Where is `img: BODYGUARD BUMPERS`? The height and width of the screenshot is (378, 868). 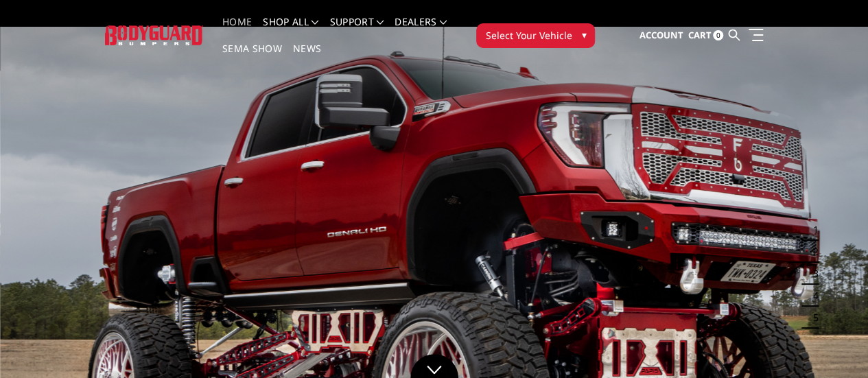
img: BODYGUARD BUMPERS is located at coordinates (153, 35).